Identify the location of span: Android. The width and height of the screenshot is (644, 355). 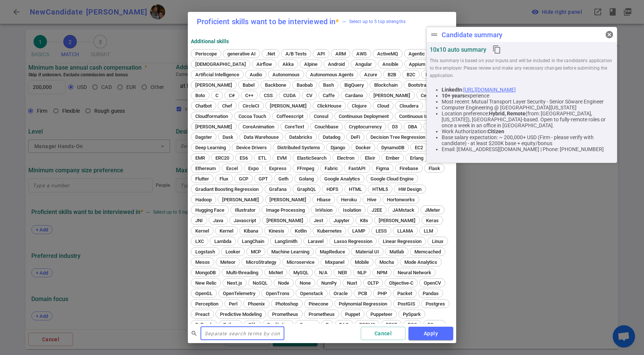
(336, 64).